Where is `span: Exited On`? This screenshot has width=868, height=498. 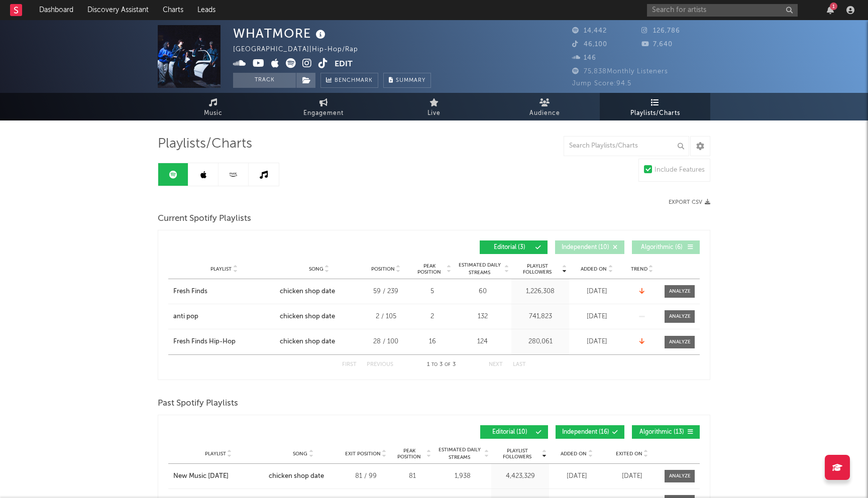
span: Exited On is located at coordinates (629, 454).